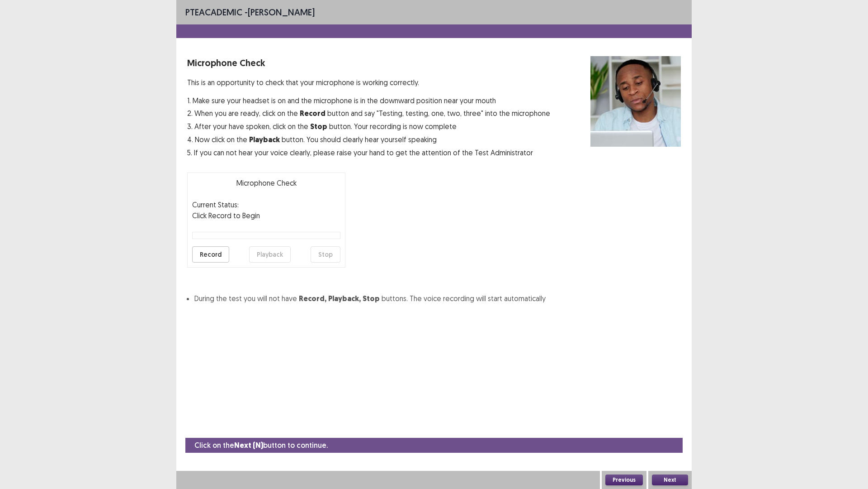 The height and width of the screenshot is (489, 868). I want to click on p: 1. Make sure your headset is on and the microphone is in the downward position near your mouth, so click(369, 100).